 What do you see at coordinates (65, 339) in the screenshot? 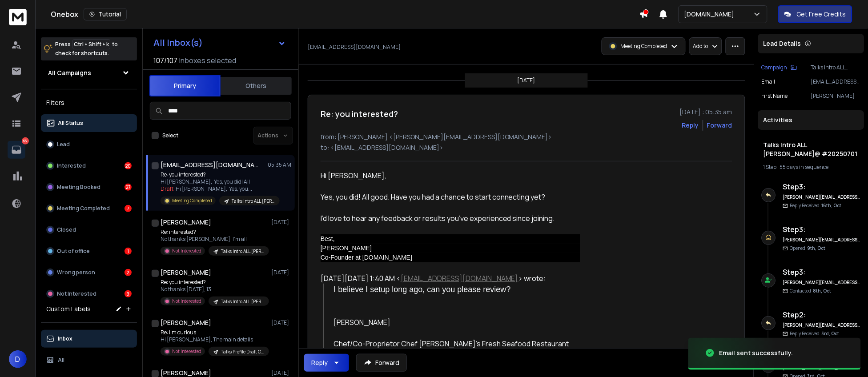
I see `p: Inbox` at bounding box center [65, 339].